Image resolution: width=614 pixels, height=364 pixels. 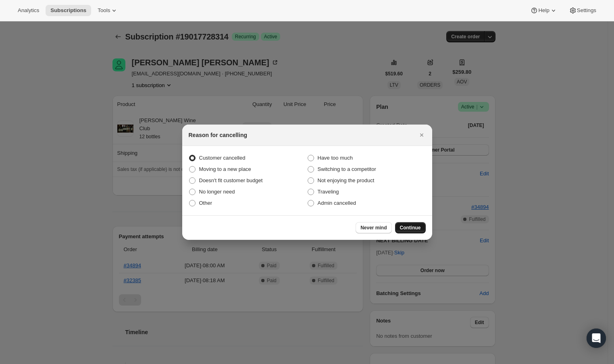 What do you see at coordinates (68, 10) in the screenshot?
I see `span: Subscriptions` at bounding box center [68, 10].